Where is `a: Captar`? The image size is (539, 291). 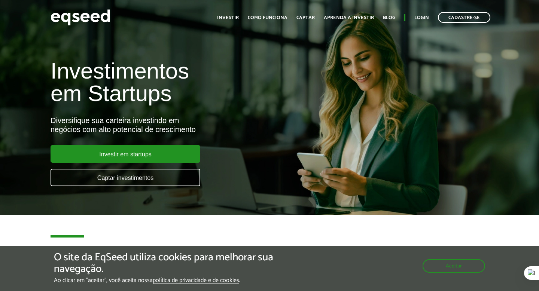 a: Captar is located at coordinates (305, 18).